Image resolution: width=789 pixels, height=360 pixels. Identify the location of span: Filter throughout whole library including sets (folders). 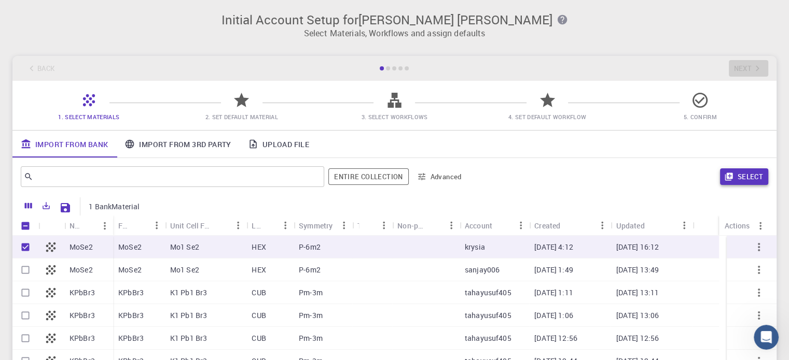
(368, 177).